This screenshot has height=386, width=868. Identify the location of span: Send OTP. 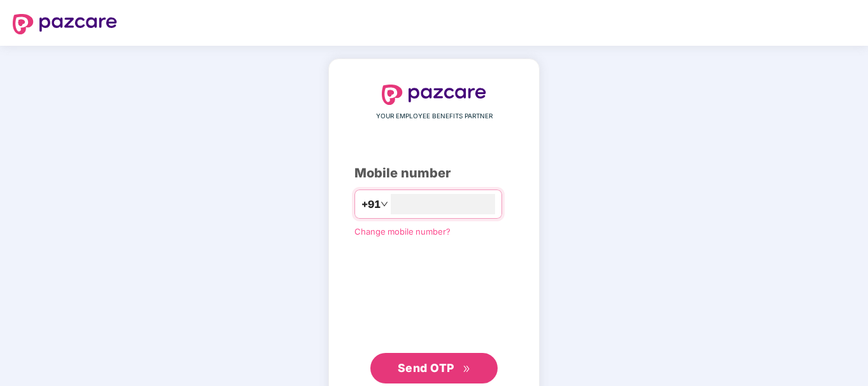
(426, 368).